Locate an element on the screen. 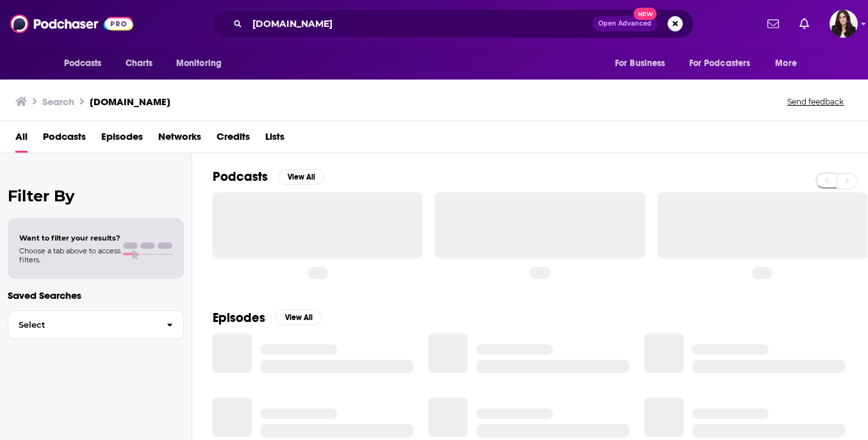 The height and width of the screenshot is (440, 868). img: Podchaser - Follow, Share and Rate Podcasts is located at coordinates (72, 24).